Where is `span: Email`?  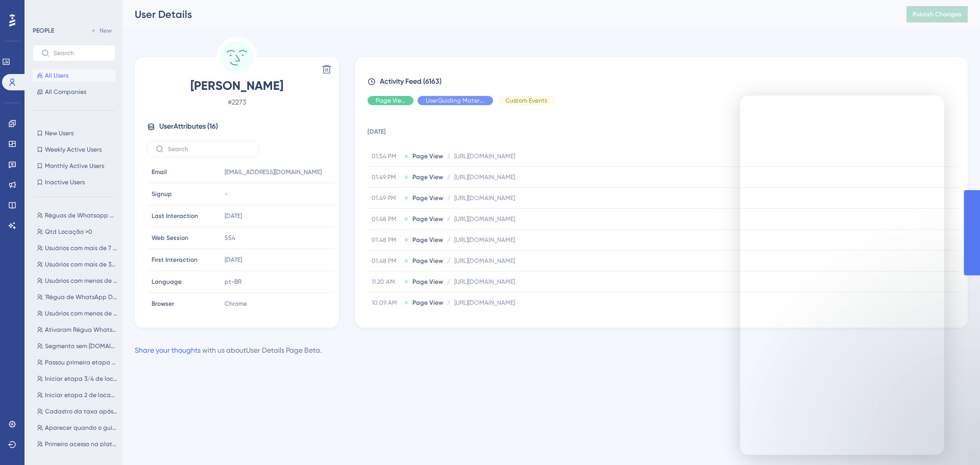 span: Email is located at coordinates (159, 172).